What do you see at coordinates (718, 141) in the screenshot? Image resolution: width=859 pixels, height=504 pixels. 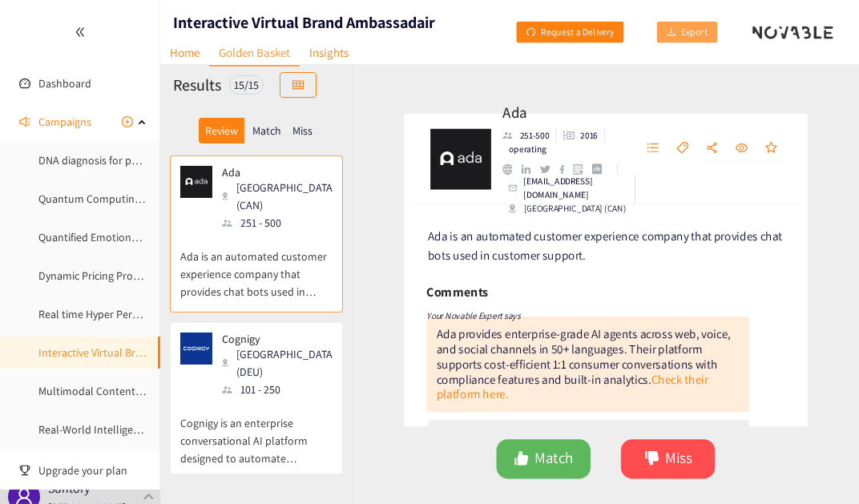 I see `button: share-alt` at bounding box center [718, 141].